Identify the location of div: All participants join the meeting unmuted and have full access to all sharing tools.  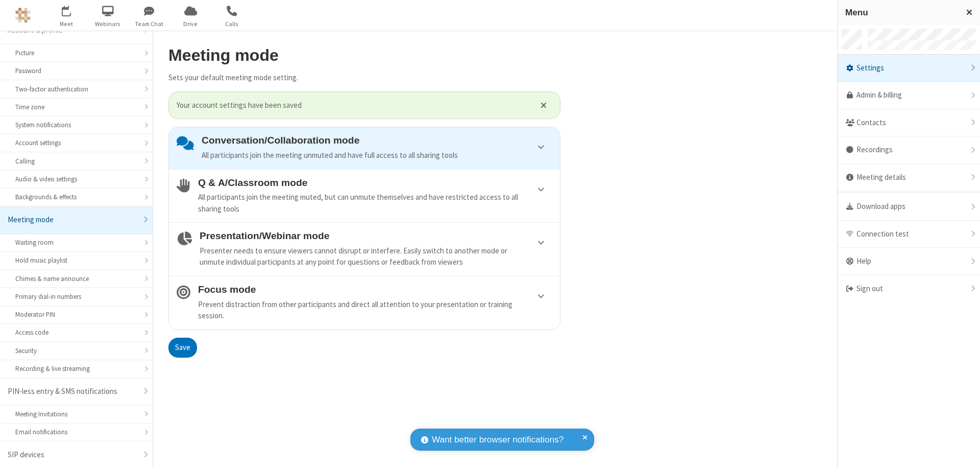
(377, 155).